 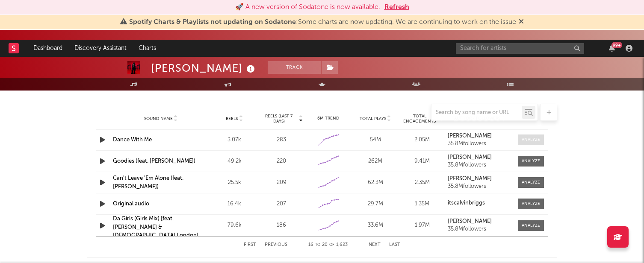 What do you see at coordinates (281, 205) in the screenshot?
I see `div: 207` at bounding box center [281, 205].